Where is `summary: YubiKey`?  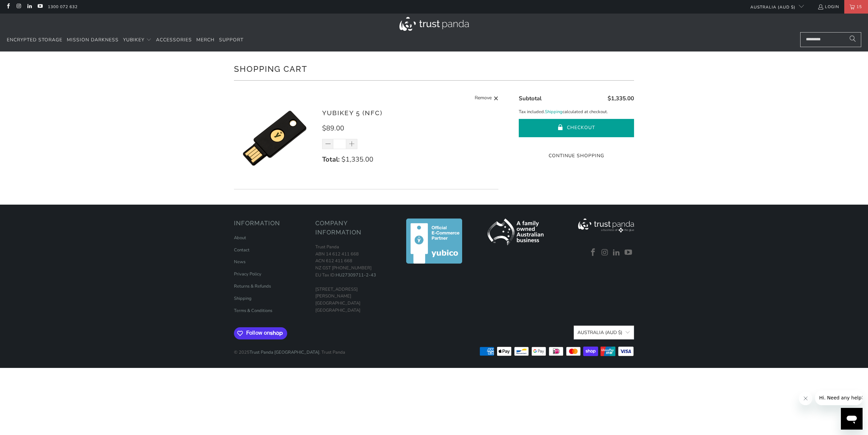
summary: YubiKey is located at coordinates (137, 40).